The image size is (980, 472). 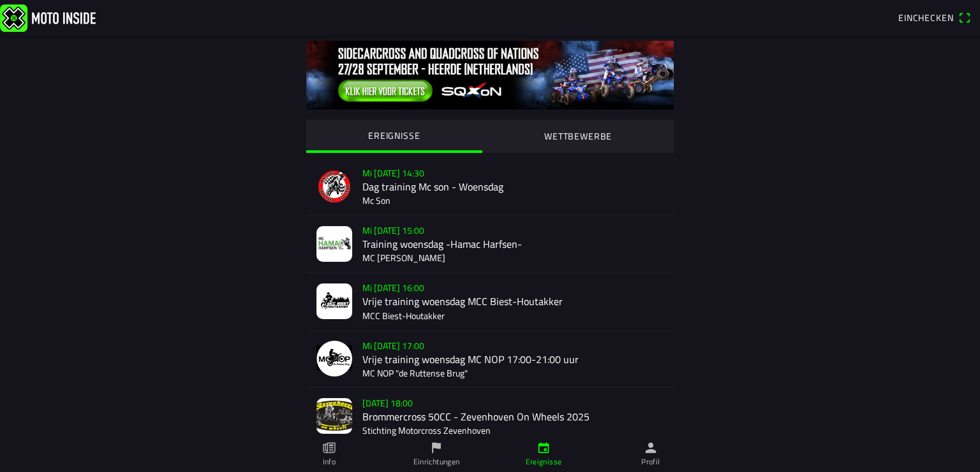 I want to click on ion-icon: flag, so click(x=437, y=448).